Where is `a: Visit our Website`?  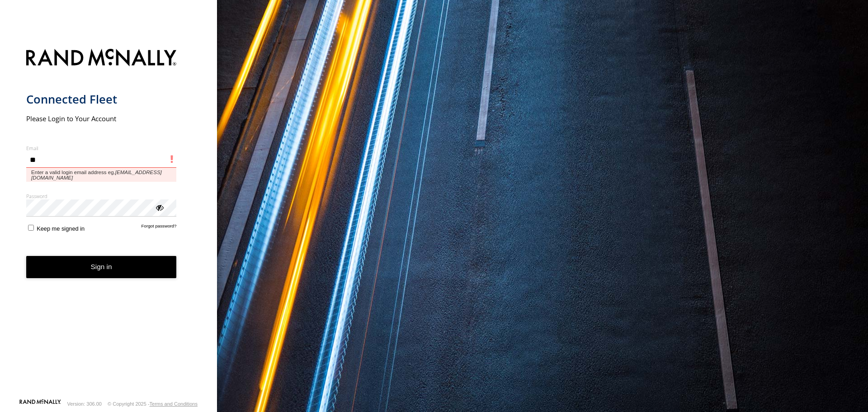
a: Visit our Website is located at coordinates (40, 404).